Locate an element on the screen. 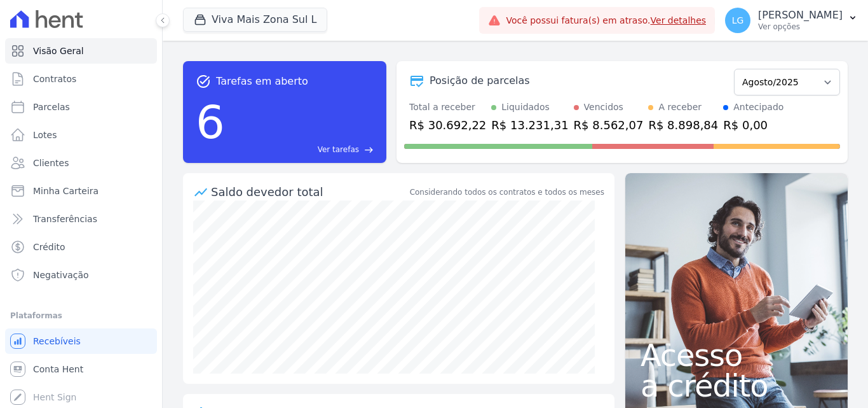  span: Minha Carteira is located at coordinates (65, 191).